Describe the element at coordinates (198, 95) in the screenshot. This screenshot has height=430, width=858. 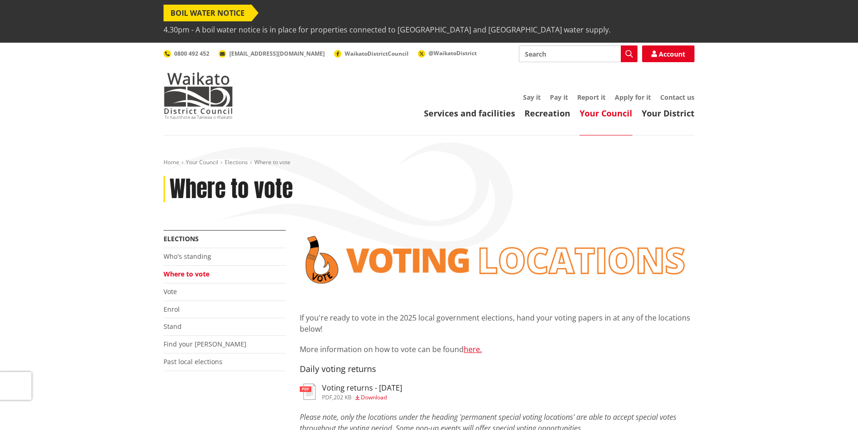
I see `img: Waikato District Council - Te Kaunihera aa Takiwaa o Waikato` at that location.